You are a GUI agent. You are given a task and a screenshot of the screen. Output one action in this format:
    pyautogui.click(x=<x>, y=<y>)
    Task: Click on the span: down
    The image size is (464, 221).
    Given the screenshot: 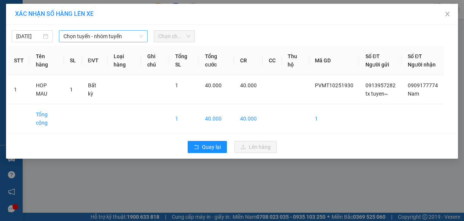 What is the action you would take?
    pyautogui.click(x=141, y=36)
    